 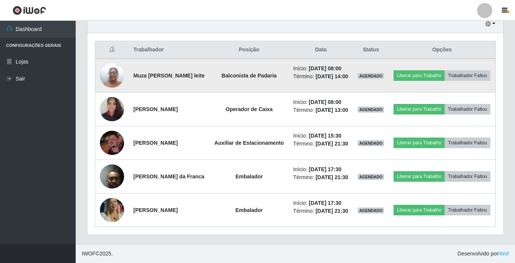 I want to click on th: Status, so click(x=371, y=50).